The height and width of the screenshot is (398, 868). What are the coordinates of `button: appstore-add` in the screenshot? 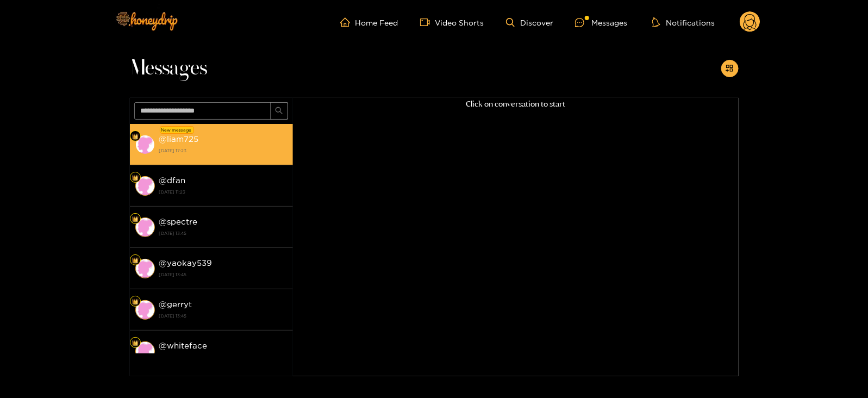 It's located at (730, 69).